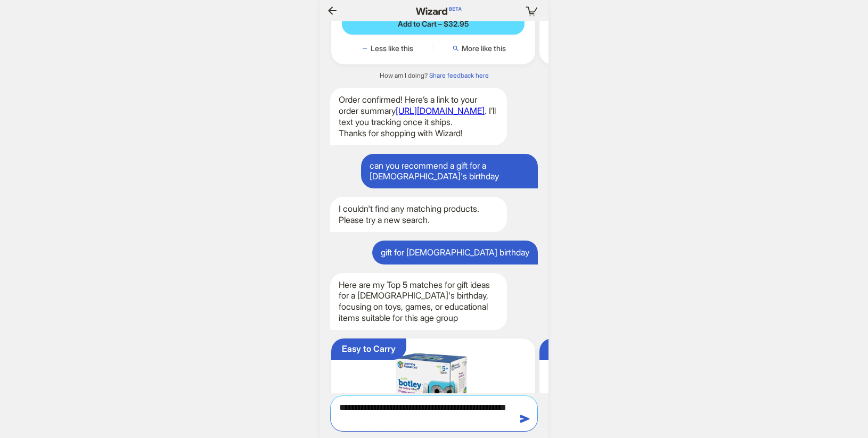 The height and width of the screenshot is (438, 868). I want to click on button: Add to Cart – $32.95, so click(433, 24).